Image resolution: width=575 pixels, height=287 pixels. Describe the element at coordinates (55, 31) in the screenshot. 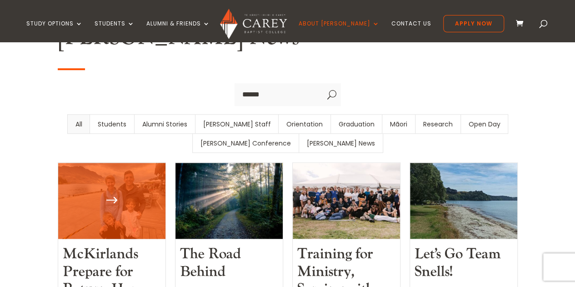

I see `a: Study Options` at that location.